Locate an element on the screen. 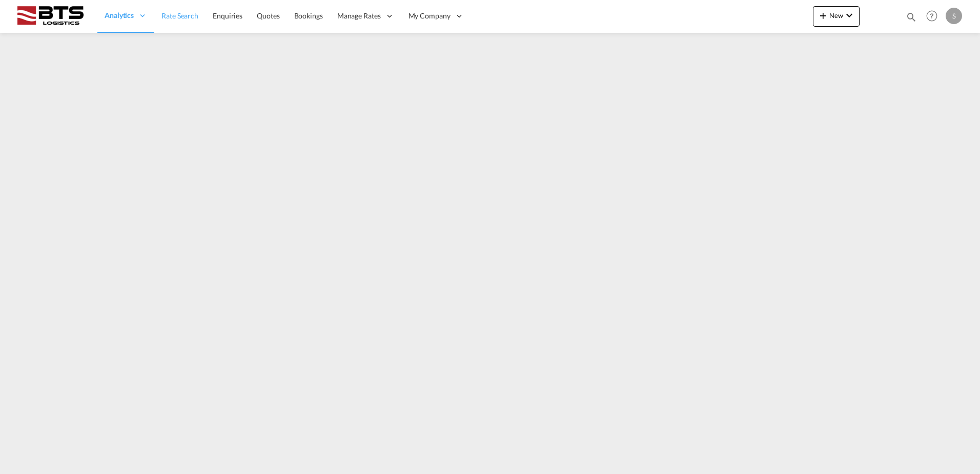  span: Manage Rates is located at coordinates (359, 16).